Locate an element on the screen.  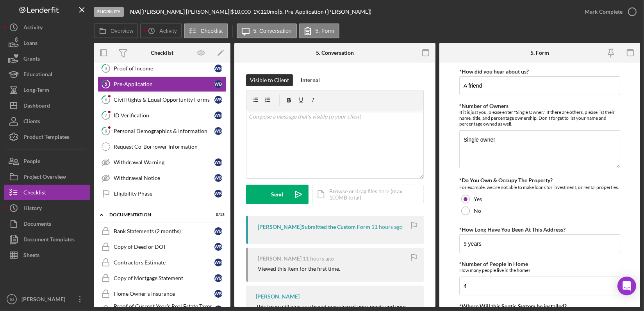
div: Educational is located at coordinates (38, 75).